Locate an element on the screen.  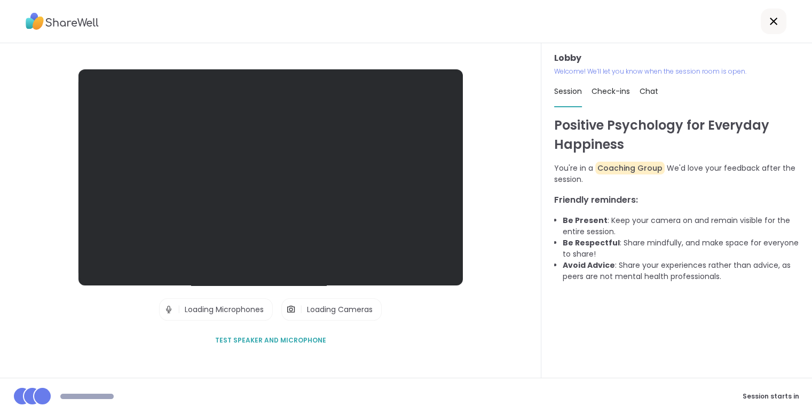
span: Coaching Group is located at coordinates (630, 168).